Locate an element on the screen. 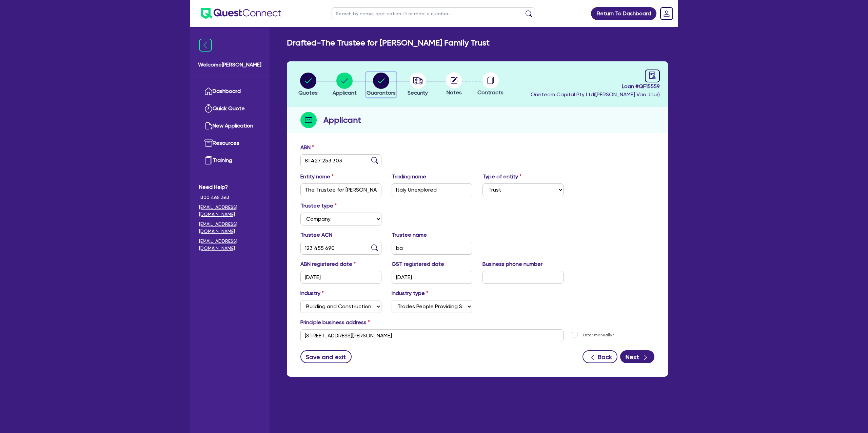 This screenshot has height=433, width=868. button: Guarantors is located at coordinates (381, 85).